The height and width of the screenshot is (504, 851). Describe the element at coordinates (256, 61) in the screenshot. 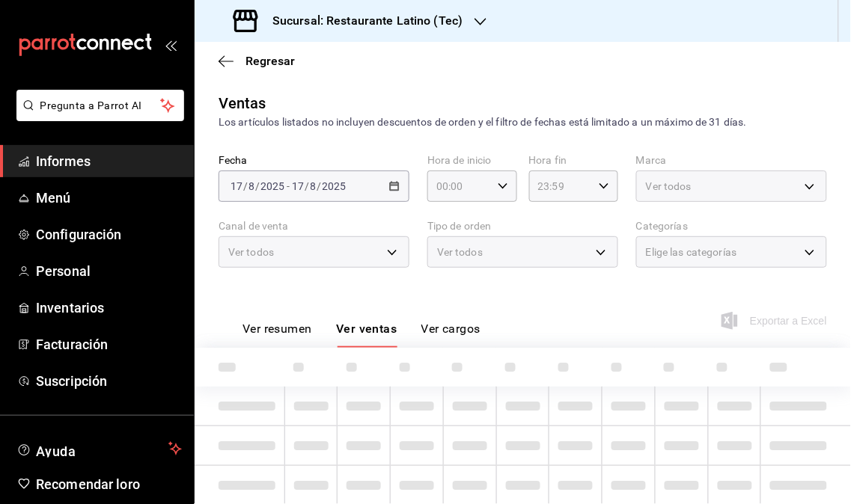

I see `button: Regresar` at that location.